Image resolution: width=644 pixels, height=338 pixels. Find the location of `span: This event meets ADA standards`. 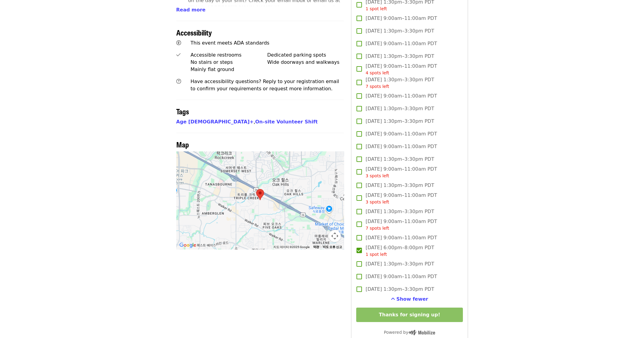

span: This event meets ADA standards is located at coordinates (230, 43).